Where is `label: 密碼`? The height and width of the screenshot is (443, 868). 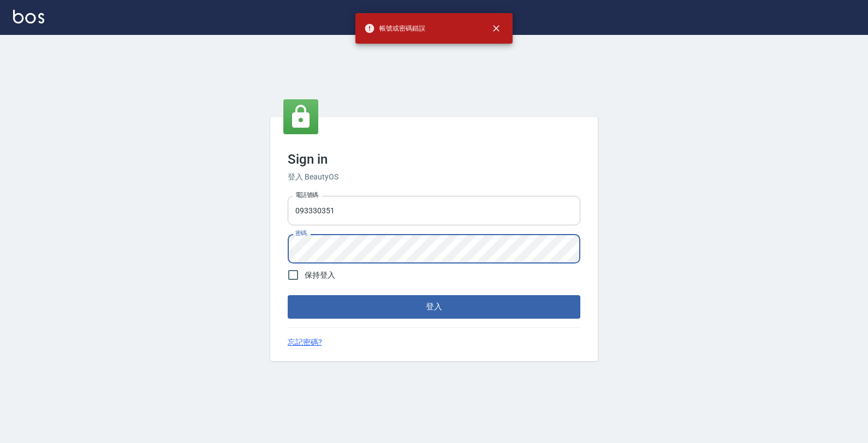 label: 密碼 is located at coordinates (301, 233).